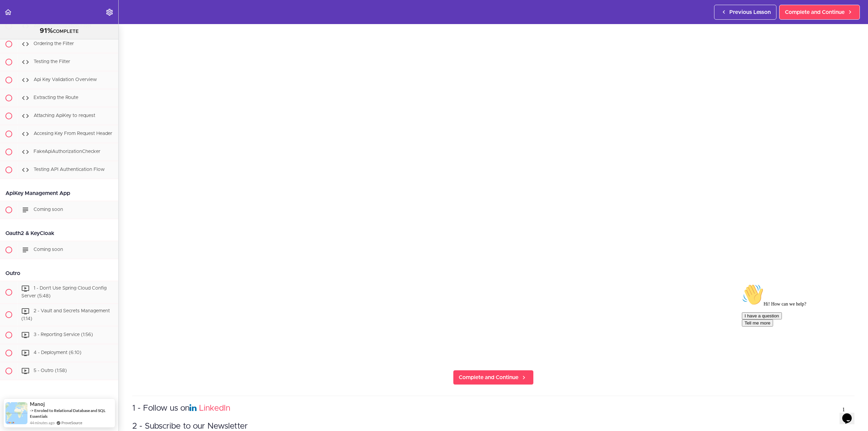 The height and width of the screenshot is (431, 868). Describe the element at coordinates (67, 152) in the screenshot. I see `span: FakeApiAuthorizationChecker` at that location.